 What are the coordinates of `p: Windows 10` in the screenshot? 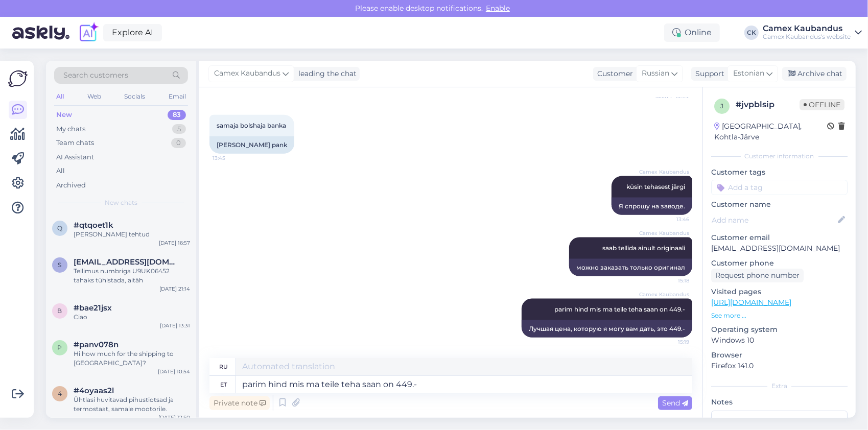 It's located at (779, 340).